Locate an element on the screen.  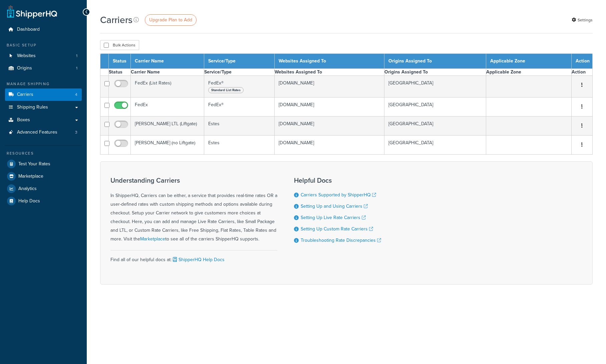
li: Carriers is located at coordinates (43, 94).